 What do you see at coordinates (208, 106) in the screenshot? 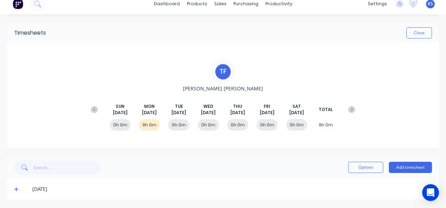
I see `span: WED` at bounding box center [208, 106].